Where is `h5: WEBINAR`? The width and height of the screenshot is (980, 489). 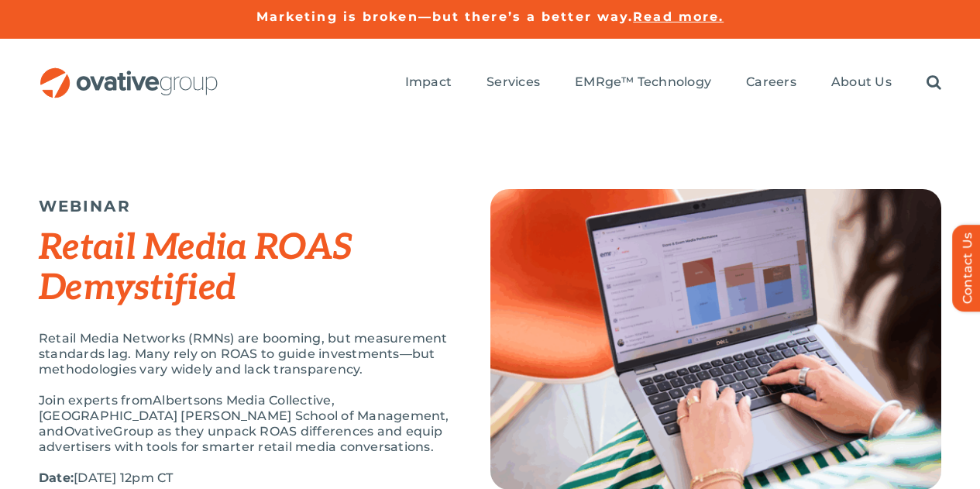
h5: WEBINAR is located at coordinates (245, 206).